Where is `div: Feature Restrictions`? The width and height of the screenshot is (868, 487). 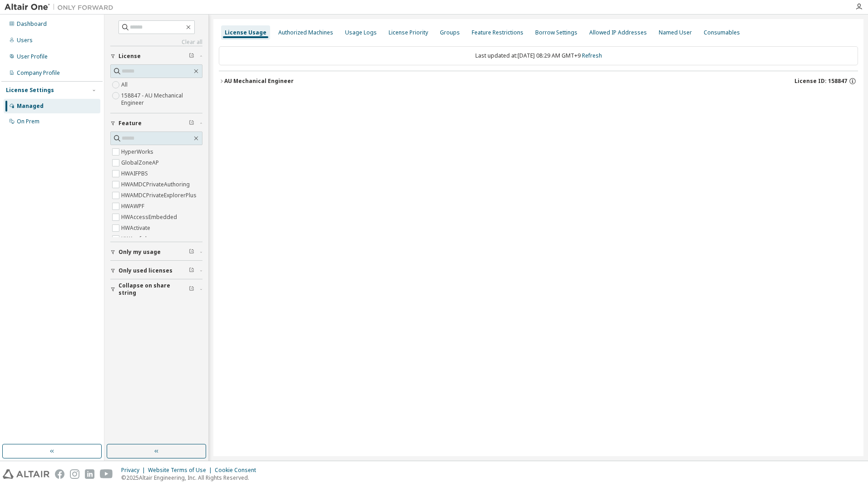
div: Feature Restrictions is located at coordinates (498, 33).